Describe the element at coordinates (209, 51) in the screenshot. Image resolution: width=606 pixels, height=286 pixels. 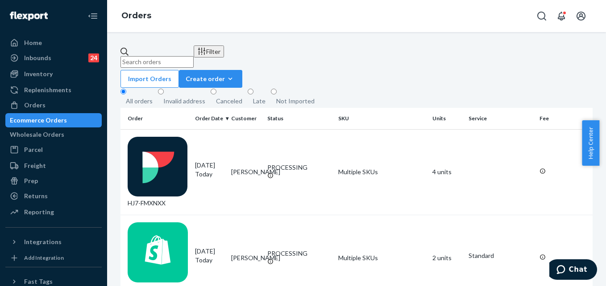
I see `button: Filter` at that location.